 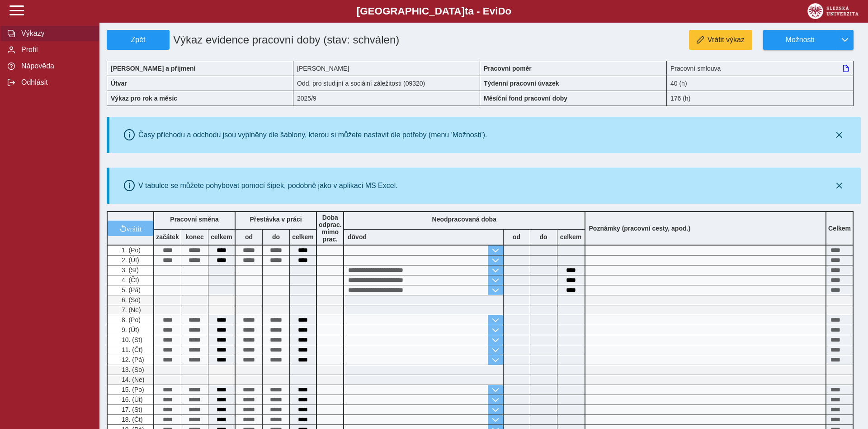 I want to click on span: 5. (Pá), so click(x=131, y=289).